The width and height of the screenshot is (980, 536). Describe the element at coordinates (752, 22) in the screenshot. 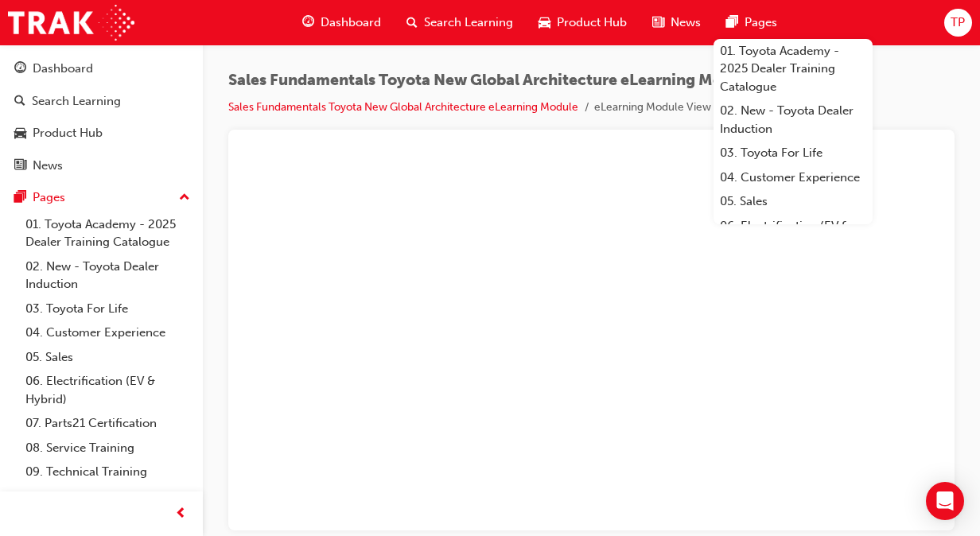

I see `a: pages-iconPages` at that location.